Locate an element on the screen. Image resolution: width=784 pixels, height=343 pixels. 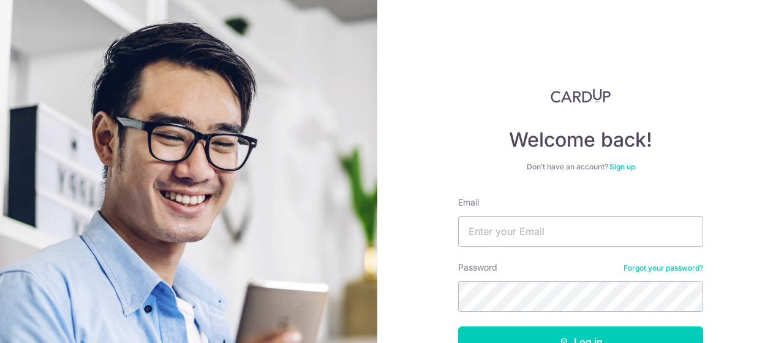
input: Enter your Email is located at coordinates (581, 231).